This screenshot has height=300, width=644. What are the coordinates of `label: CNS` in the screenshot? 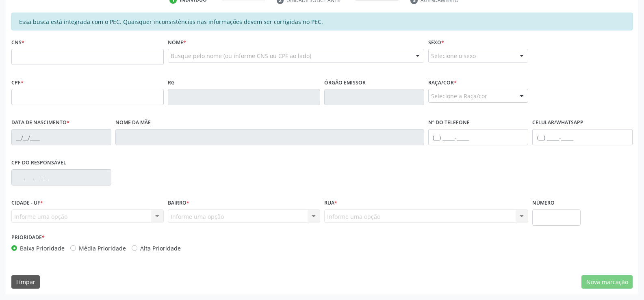 It's located at (18, 42).